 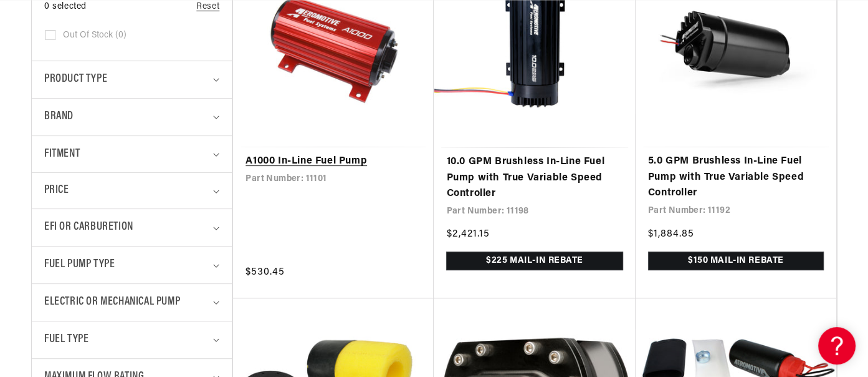 I want to click on summary: Price, so click(x=131, y=190).